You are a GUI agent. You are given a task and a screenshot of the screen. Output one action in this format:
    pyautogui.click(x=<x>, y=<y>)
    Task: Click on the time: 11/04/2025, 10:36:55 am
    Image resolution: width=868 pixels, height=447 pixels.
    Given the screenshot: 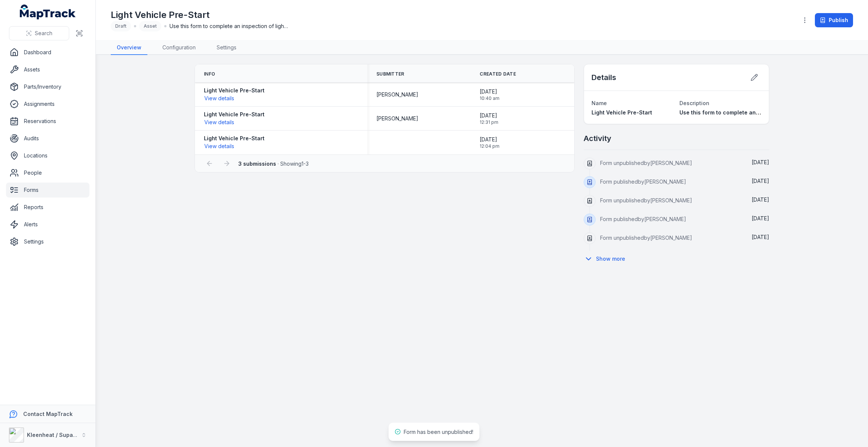 What is the action you would take?
    pyautogui.click(x=761, y=218)
    